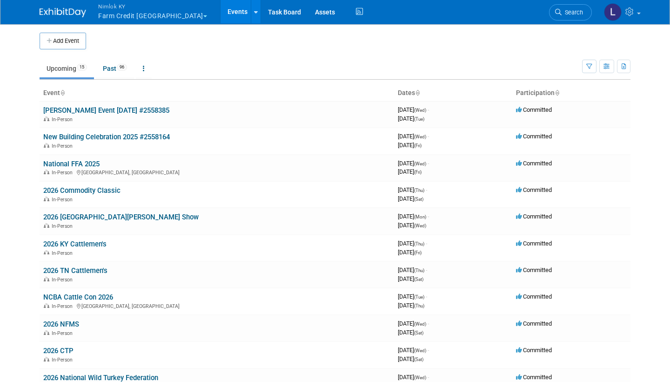  I want to click on a: Upcoming15, so click(67, 68).